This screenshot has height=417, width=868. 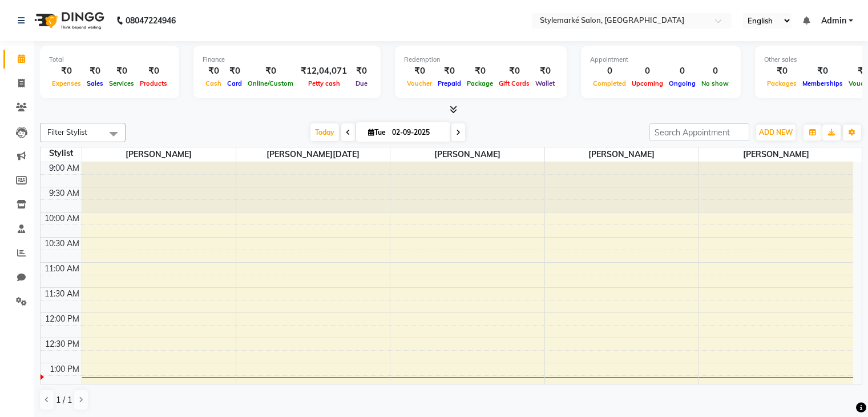 I want to click on div: 9:00 AM, so click(x=64, y=167).